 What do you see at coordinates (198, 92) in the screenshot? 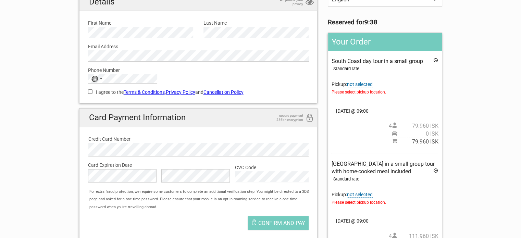
I see `label: I agree to the , and` at bounding box center [198, 92].